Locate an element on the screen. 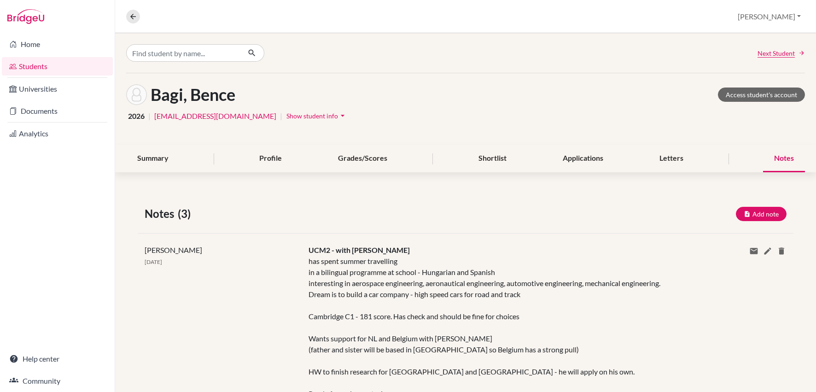 The height and width of the screenshot is (392, 816). img: Bence Bagi's avatar is located at coordinates (136, 94).